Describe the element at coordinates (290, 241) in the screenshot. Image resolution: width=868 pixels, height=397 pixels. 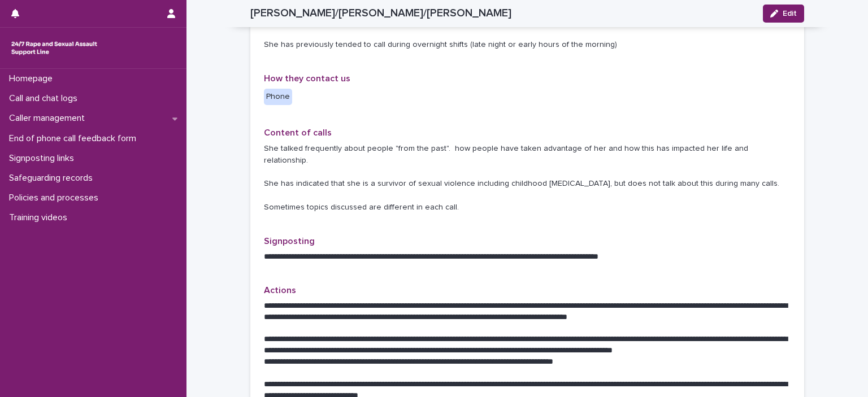
I see `span: Signposting` at that location.